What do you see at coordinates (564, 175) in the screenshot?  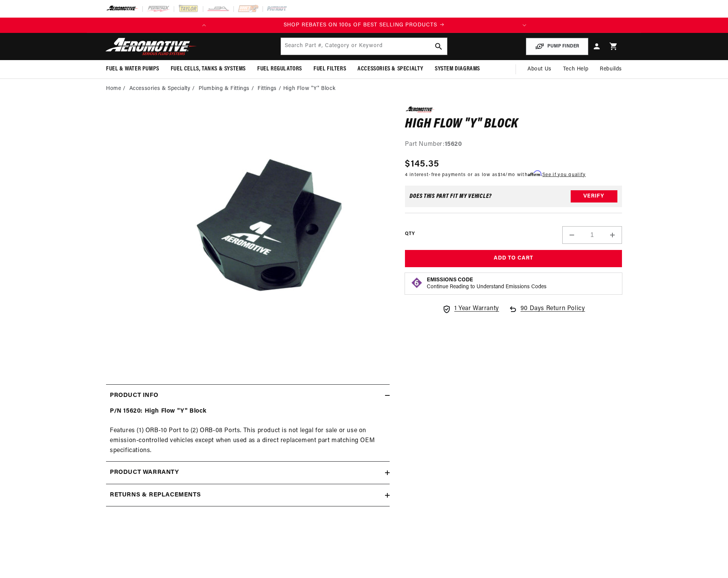 I see `a: See if you qualify - Learn more about Affirm Financing (opens in modal)` at bounding box center [564, 175].